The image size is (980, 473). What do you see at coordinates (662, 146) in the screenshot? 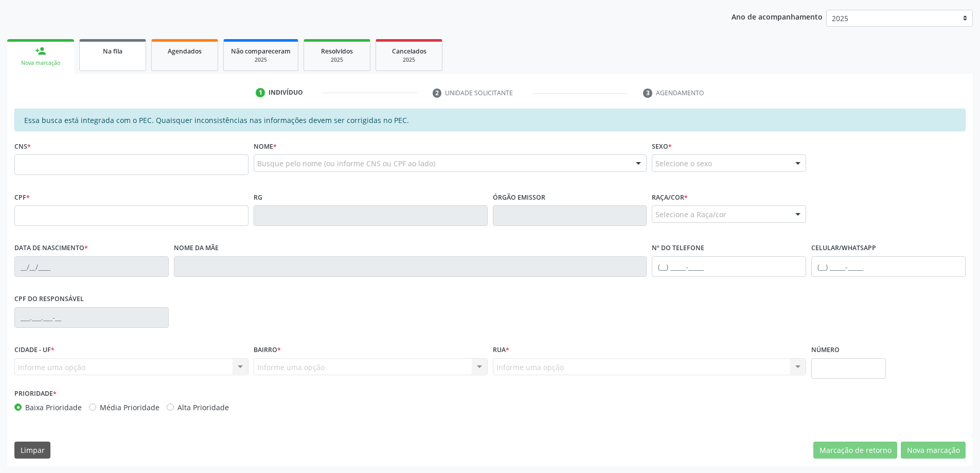
I see `label: Sexo` at bounding box center [662, 146].